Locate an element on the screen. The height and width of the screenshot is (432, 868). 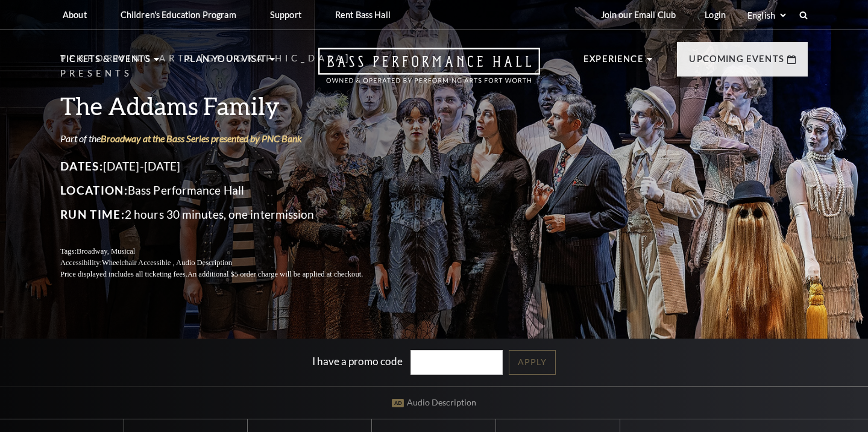
span: Dates: is located at coordinates (81, 165).